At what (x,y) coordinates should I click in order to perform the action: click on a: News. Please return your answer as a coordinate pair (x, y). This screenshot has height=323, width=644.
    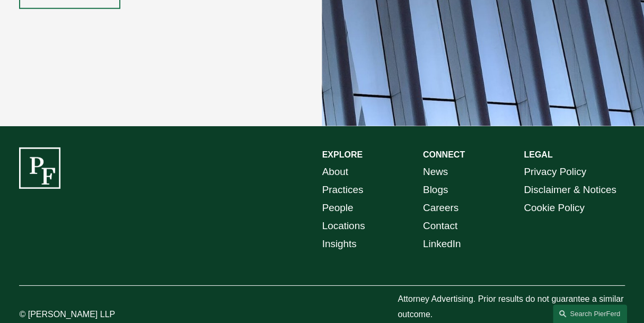
    Looking at the image, I should click on (435, 172).